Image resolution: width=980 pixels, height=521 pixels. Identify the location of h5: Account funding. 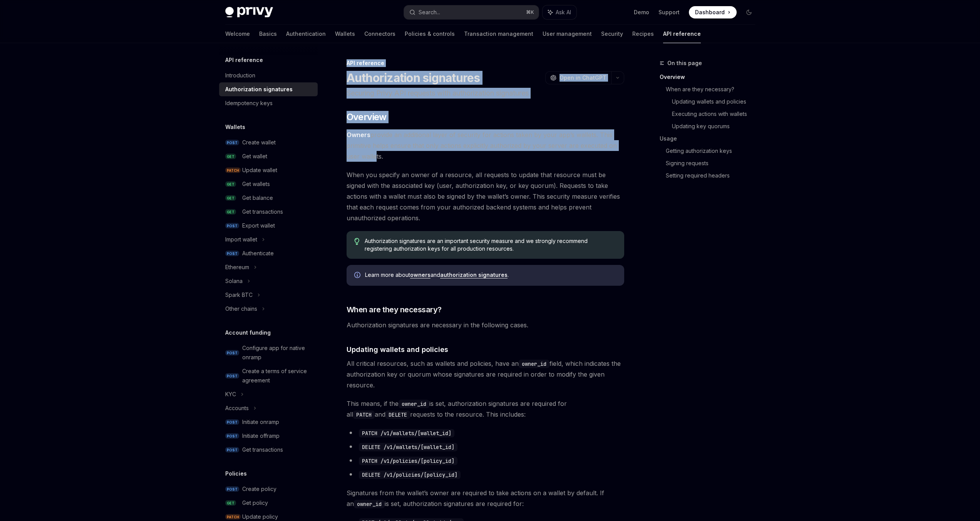
(248, 333).